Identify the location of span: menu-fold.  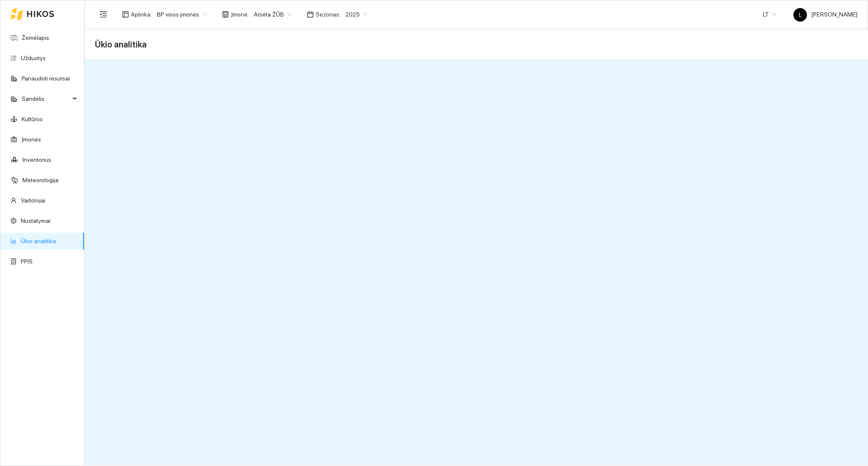
(103, 14).